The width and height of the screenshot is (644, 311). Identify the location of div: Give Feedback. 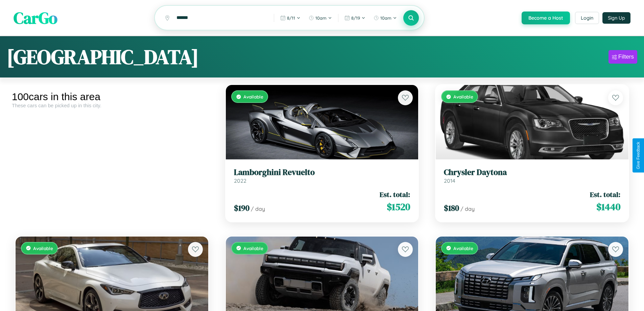
(638, 155).